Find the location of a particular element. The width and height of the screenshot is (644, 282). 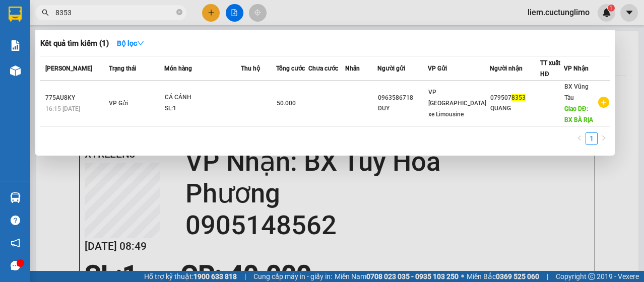

h3: Kết quả tìm kiếm ( 1 ) is located at coordinates (74, 43).